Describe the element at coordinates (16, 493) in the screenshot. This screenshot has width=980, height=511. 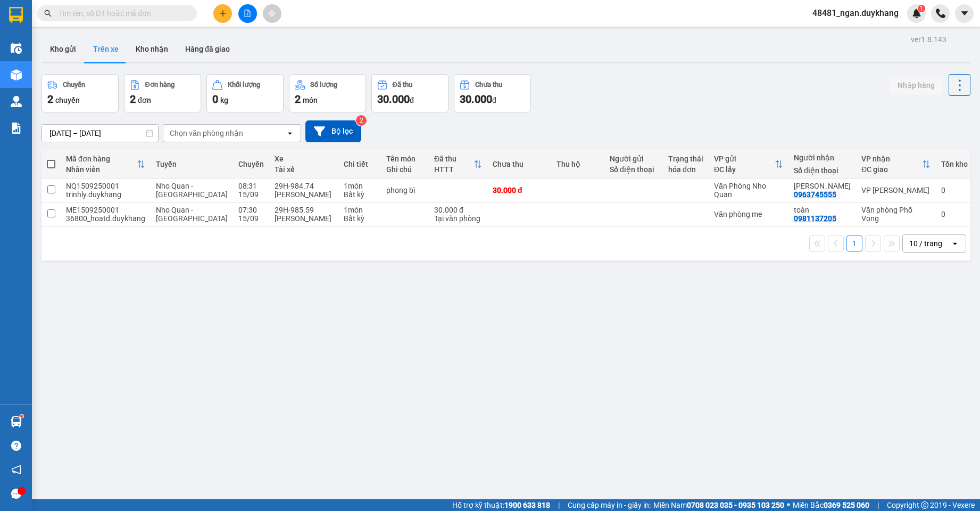
I see `span: message` at that location.